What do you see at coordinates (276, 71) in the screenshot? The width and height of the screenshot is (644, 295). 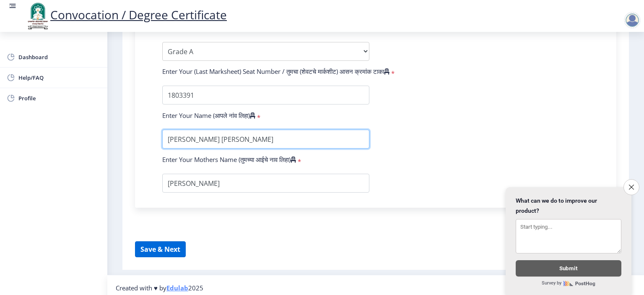 I see `label: Enter Your (Last Marksheet) Seat Number / तुमचा (शेवटचे मार्कशीट) आसन क्रमांक टाका` at bounding box center [276, 71].